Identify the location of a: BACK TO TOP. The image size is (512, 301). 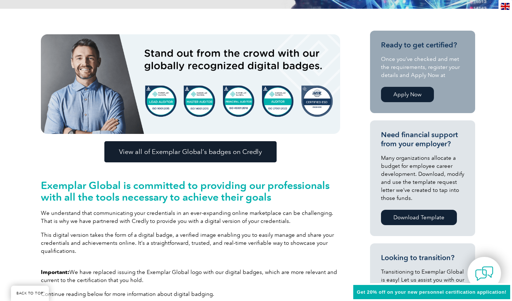
(30, 293).